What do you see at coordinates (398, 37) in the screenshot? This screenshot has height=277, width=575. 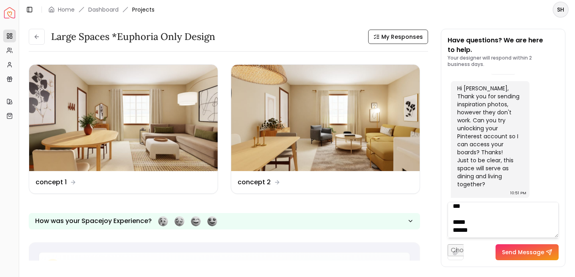 I see `button: My Responses` at bounding box center [398, 37].